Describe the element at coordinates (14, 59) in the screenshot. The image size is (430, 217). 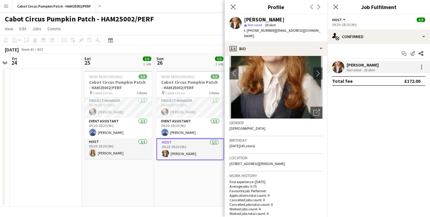
I see `span: Fri` at that location.